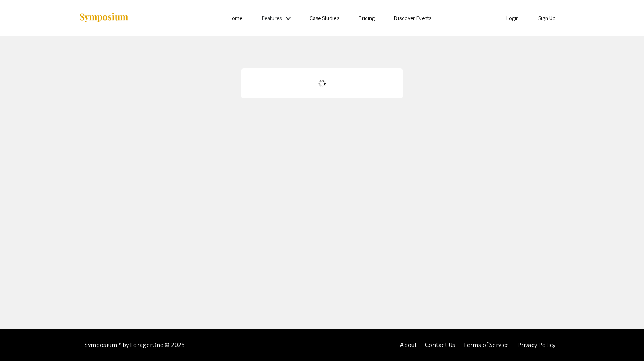 This screenshot has width=644, height=361. I want to click on a: Login, so click(513, 18).